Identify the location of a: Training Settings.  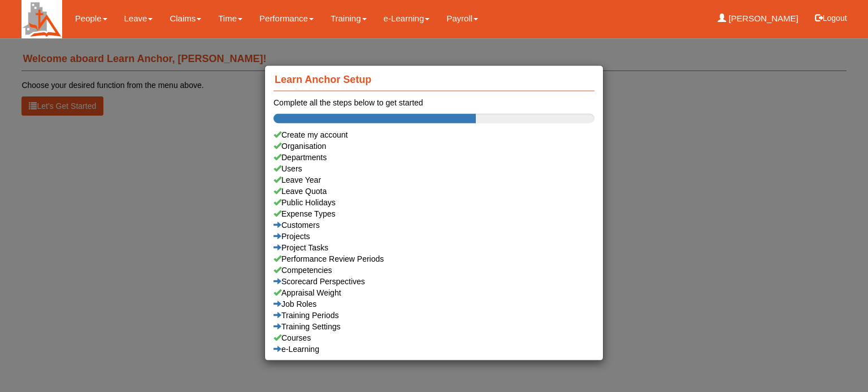
(434, 327).